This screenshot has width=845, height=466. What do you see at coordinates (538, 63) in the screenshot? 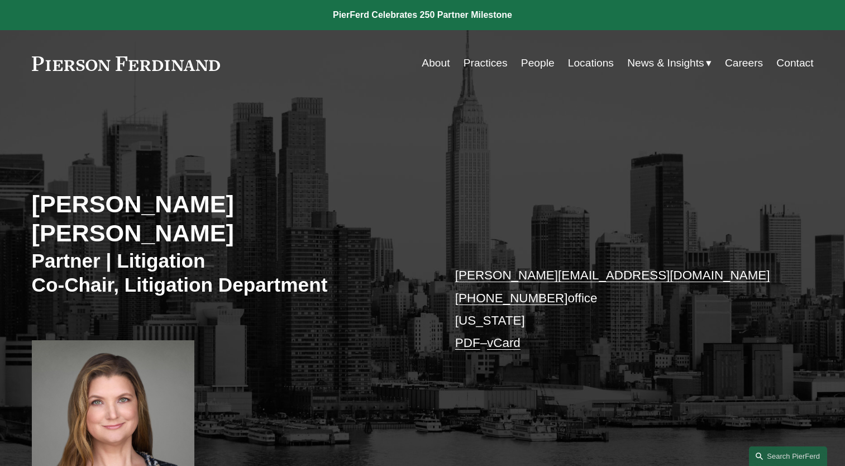
I see `a: People` at bounding box center [538, 63].